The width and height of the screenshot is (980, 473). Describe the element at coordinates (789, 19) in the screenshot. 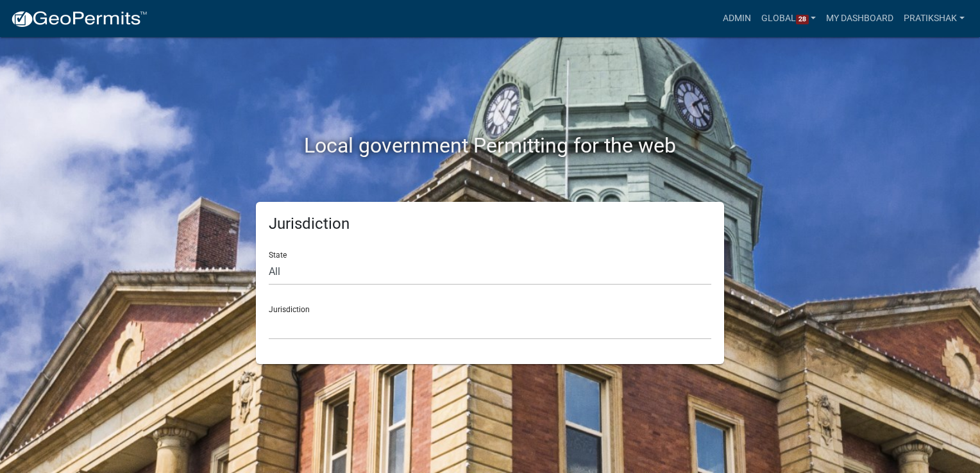

I see `a: Global28` at that location.